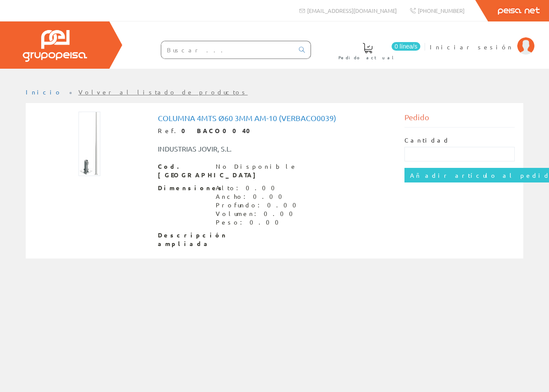 The height and width of the screenshot is (392, 549). What do you see at coordinates (482, 39) in the screenshot?
I see `a: Iniciar sesión` at bounding box center [482, 39].